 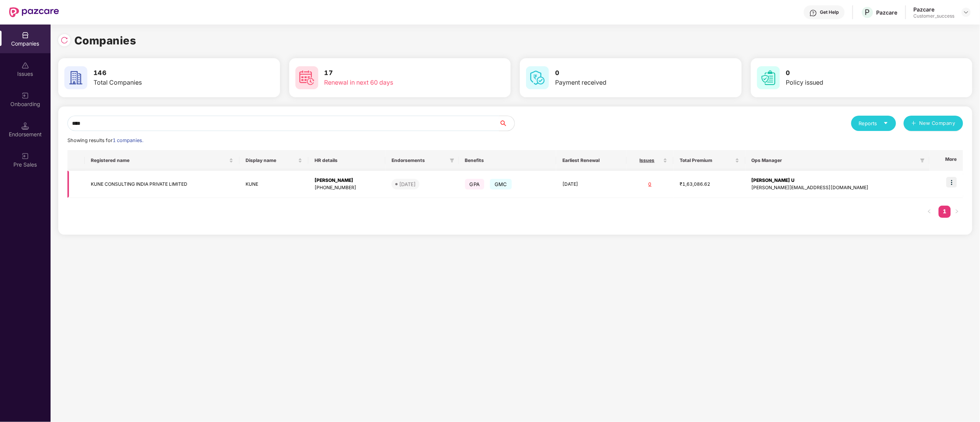 What do you see at coordinates (507, 124) in the screenshot?
I see `button: search` at bounding box center [507, 124].